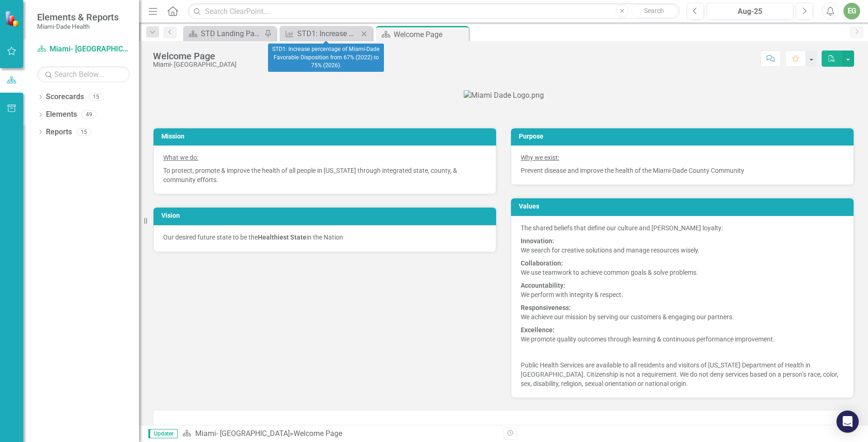 Image resolution: width=868 pixels, height=442 pixels. Describe the element at coordinates (654, 11) in the screenshot. I see `span: Search` at that location.